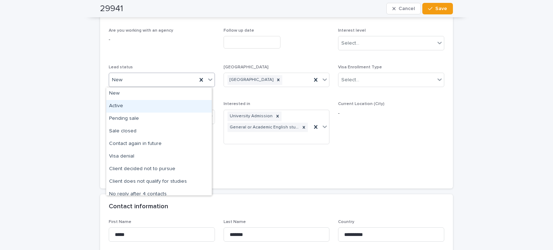 The height and width of the screenshot is (250, 553). Describe the element at coordinates (264, 128) in the screenshot. I see `div: General or Academic English studies` at that location.